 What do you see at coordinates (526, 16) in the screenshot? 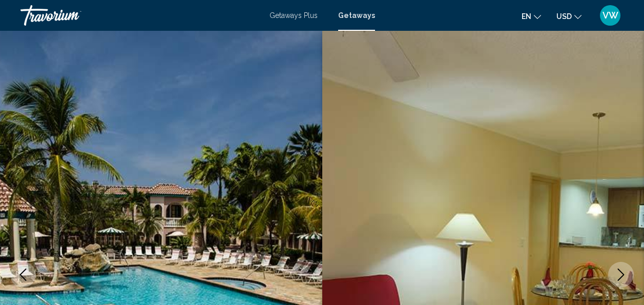
I see `span: en` at bounding box center [526, 16].